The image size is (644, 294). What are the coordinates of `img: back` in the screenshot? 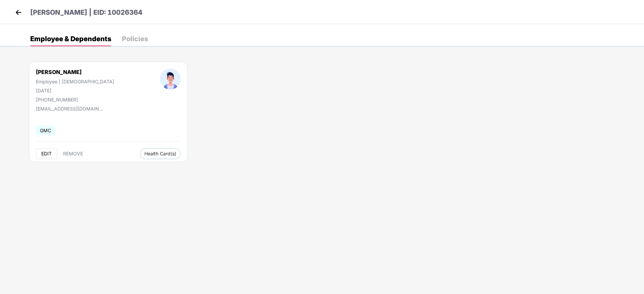 It's located at (18, 12).